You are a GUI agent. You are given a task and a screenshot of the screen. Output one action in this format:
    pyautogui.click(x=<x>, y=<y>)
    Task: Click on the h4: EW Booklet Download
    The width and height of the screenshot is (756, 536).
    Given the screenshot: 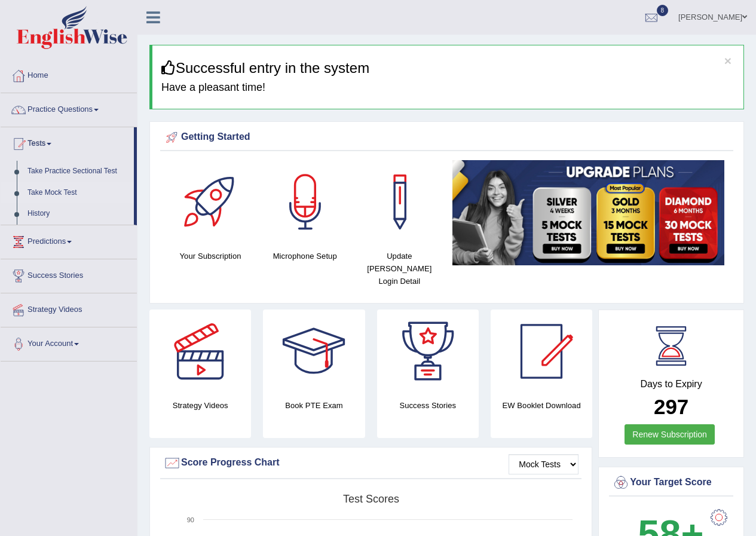 What is the action you would take?
    pyautogui.click(x=541, y=406)
    